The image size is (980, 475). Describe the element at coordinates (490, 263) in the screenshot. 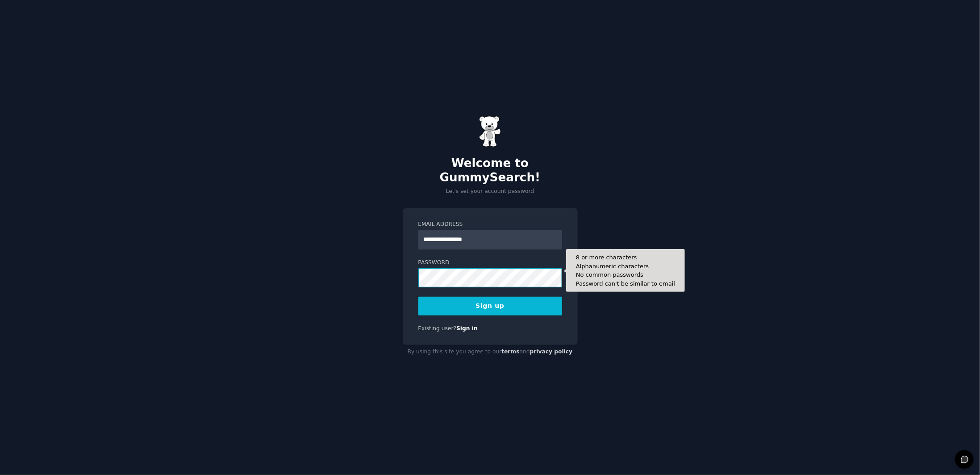

I see `label: Password` at that location.